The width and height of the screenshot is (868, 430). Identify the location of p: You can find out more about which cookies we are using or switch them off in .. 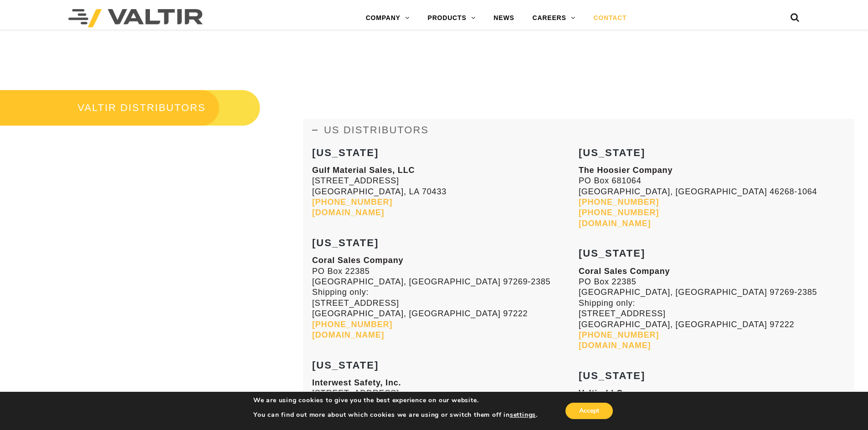
(395, 415).